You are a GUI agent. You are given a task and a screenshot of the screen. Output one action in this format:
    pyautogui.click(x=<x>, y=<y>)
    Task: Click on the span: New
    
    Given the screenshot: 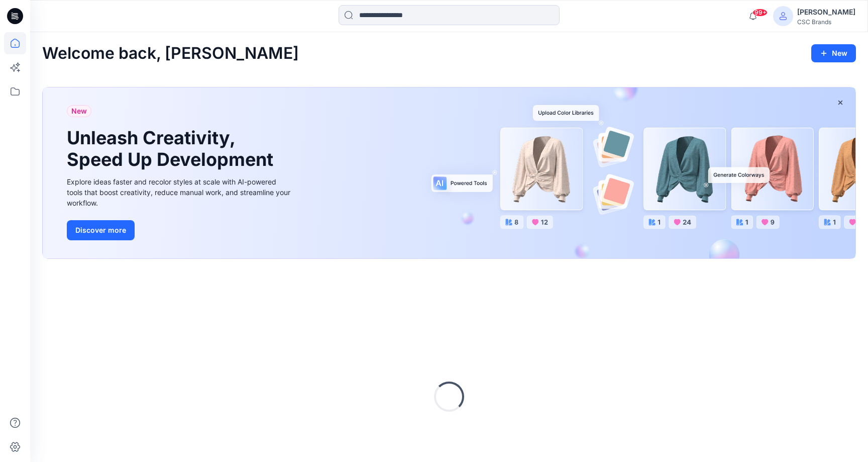 What is the action you would take?
    pyautogui.click(x=79, y=111)
    